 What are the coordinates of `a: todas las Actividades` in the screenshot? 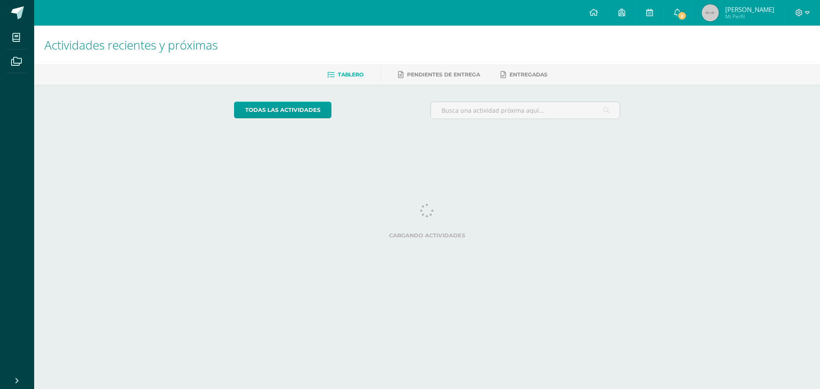 It's located at (283, 110).